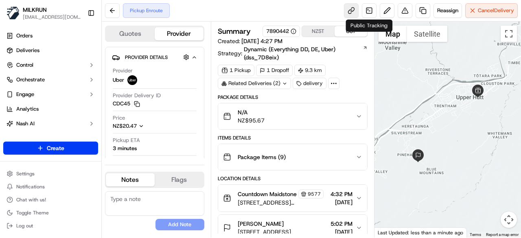 This screenshot has height=238, width=521. Describe the element at coordinates (125, 126) in the screenshot. I see `span: NZ$20.47` at that location.